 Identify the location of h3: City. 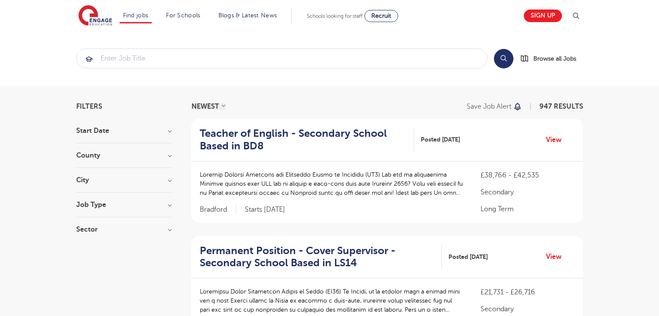
(124, 180).